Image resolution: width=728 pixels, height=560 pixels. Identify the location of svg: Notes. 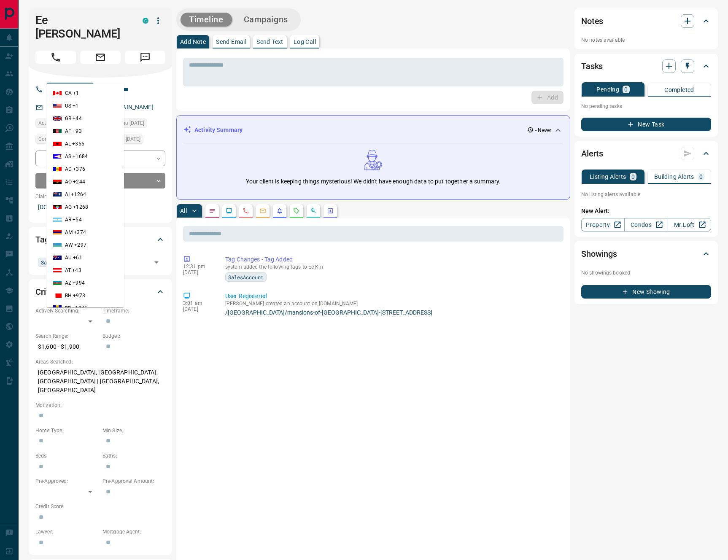
(212, 211).